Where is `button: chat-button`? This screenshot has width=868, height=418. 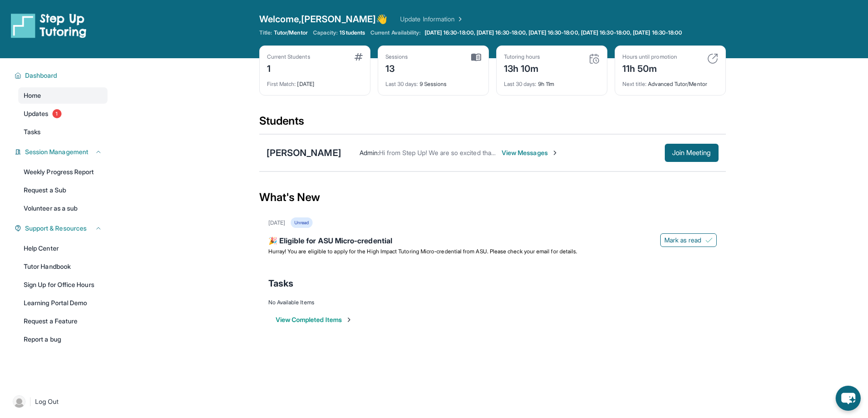
button: chat-button is located at coordinates (848, 398).